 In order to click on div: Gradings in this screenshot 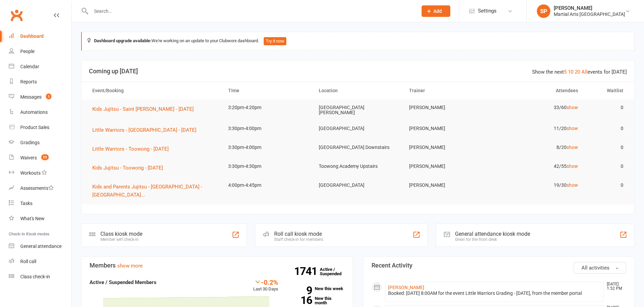, I will do `click(30, 143)`.